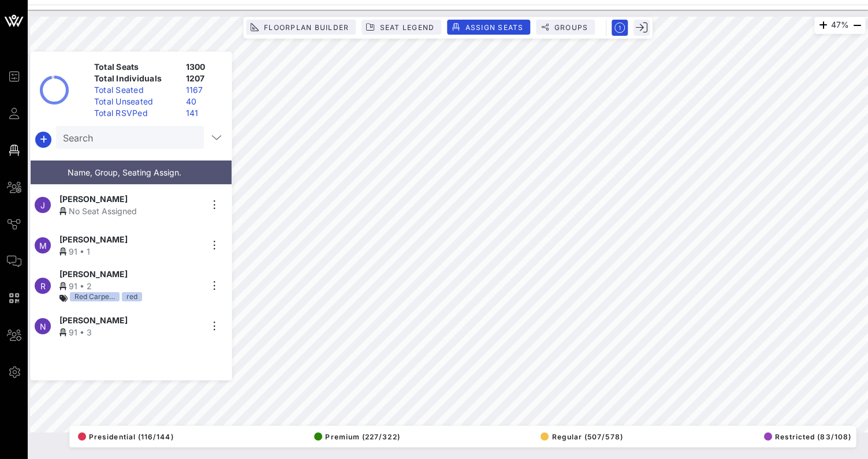 This screenshot has width=868, height=459. What do you see at coordinates (135, 113) in the screenshot?
I see `div: Total RSVPed` at bounding box center [135, 113].